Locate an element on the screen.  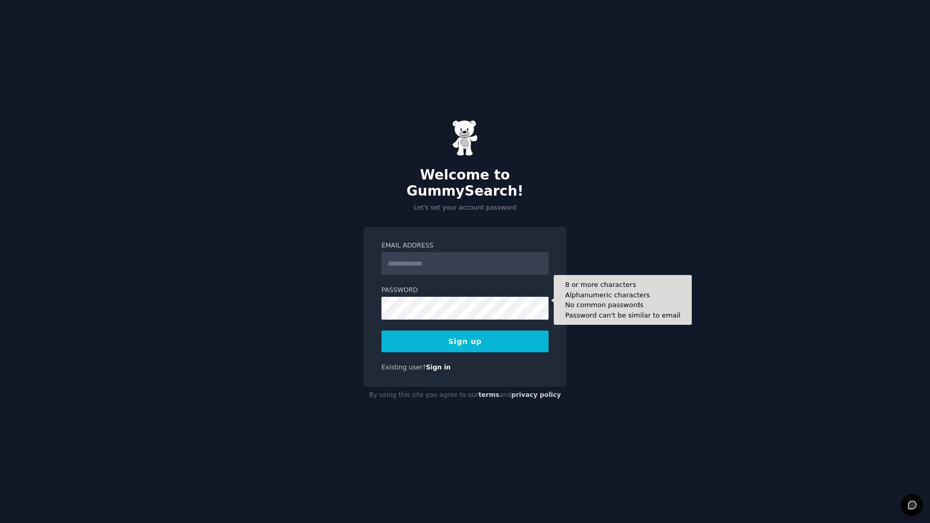
p: Let's set your account password is located at coordinates (465, 208).